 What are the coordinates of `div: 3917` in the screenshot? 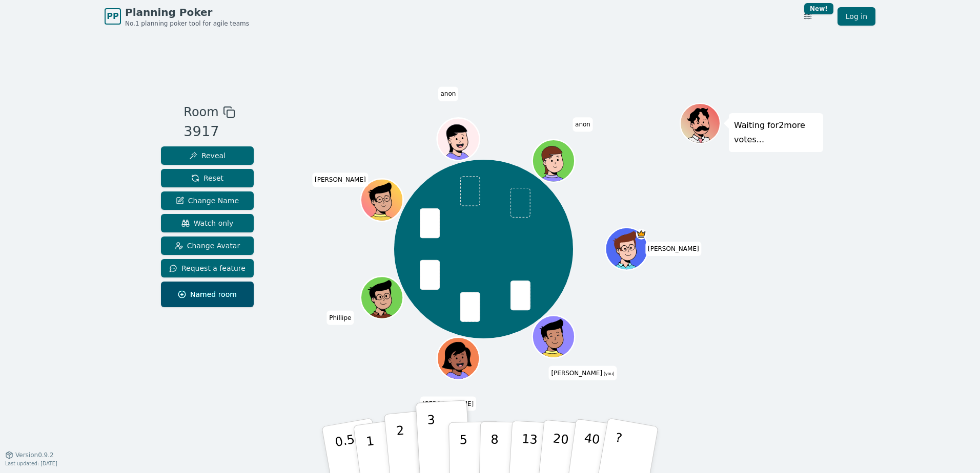 It's located at (209, 132).